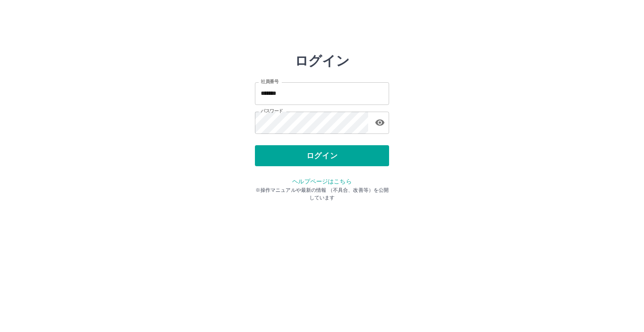 This screenshot has height=332, width=644. I want to click on label: 社員番号, so click(269, 82).